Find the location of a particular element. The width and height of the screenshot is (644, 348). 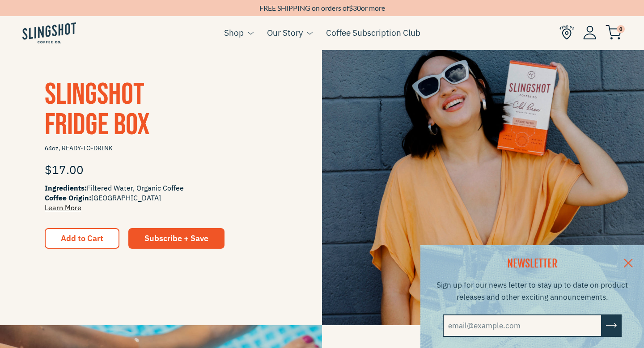

span: Coffee Origin: is located at coordinates (68, 198).